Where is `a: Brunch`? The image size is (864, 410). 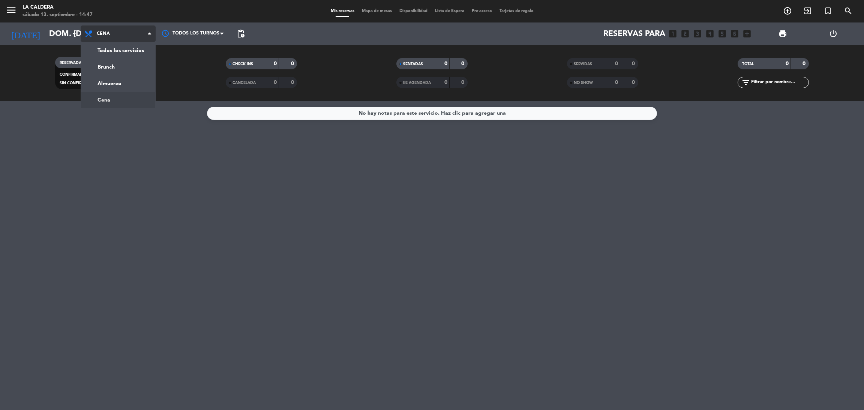
a: Brunch is located at coordinates (118, 67).